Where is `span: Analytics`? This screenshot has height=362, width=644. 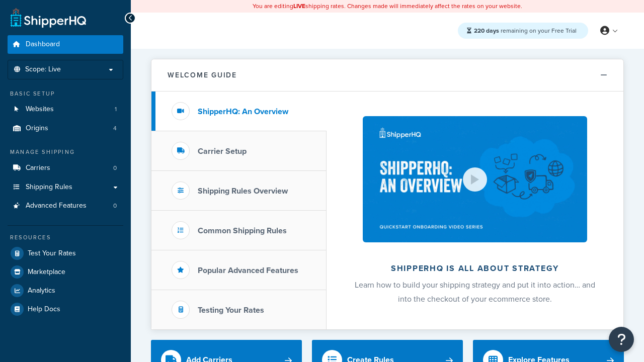
span: Analytics is located at coordinates (41, 291).